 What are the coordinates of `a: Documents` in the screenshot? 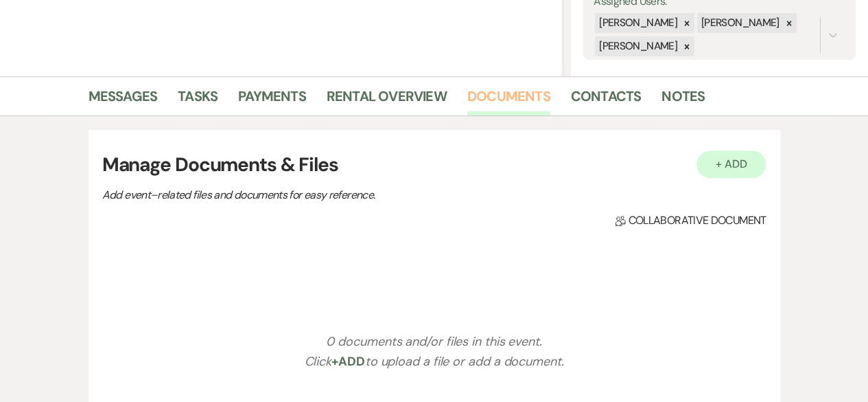 It's located at (508, 100).